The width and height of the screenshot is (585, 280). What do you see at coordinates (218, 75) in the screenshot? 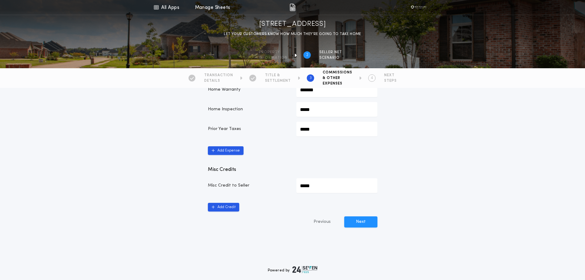
I see `span: TRANSACTION` at bounding box center [218, 75].